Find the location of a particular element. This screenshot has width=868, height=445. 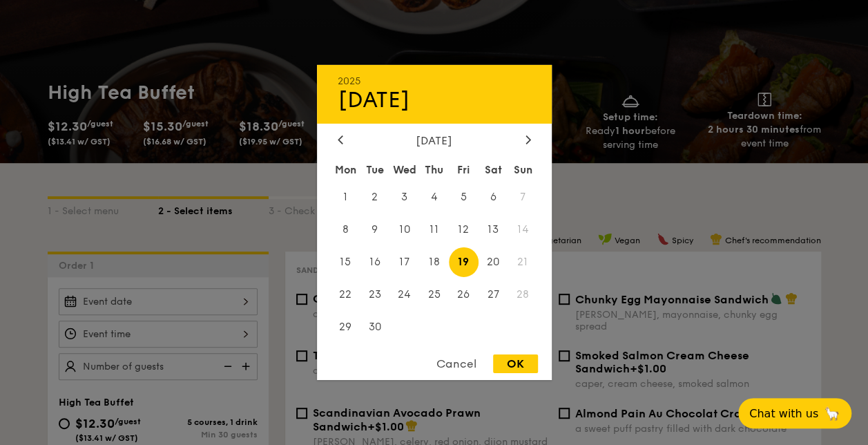

span: 3 is located at coordinates (404, 197).